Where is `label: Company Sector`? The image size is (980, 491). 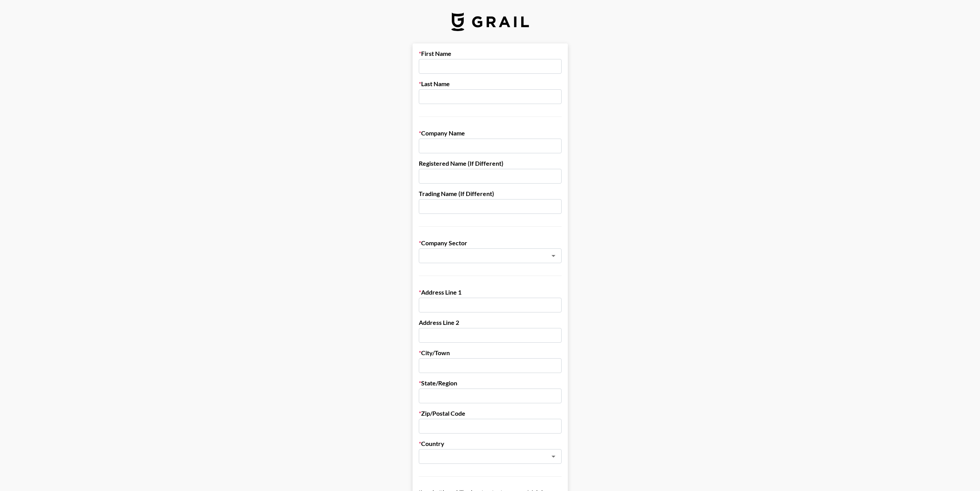 label: Company Sector is located at coordinates (490, 243).